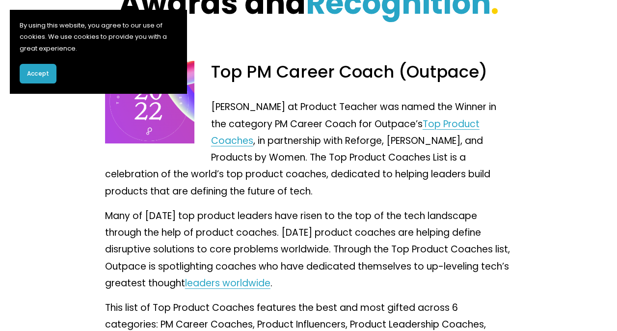  Describe the element at coordinates (98, 52) in the screenshot. I see `section: Cookie banner` at that location.